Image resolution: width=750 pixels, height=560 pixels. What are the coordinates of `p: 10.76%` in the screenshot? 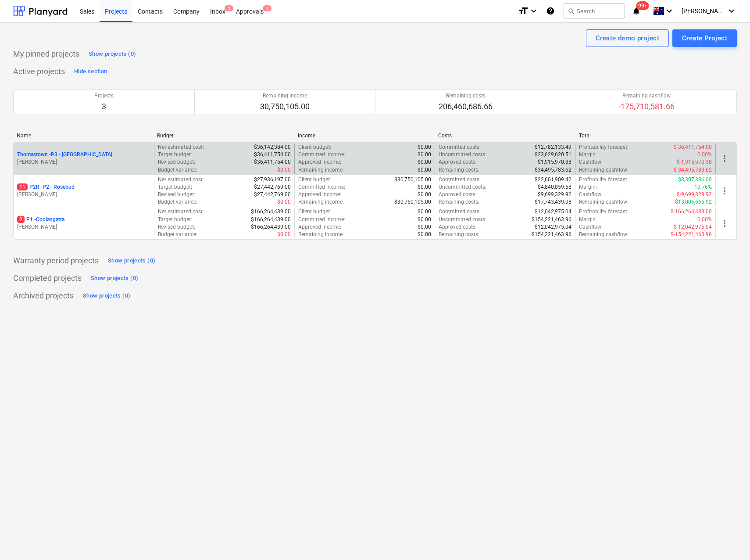 It's located at (703, 187).